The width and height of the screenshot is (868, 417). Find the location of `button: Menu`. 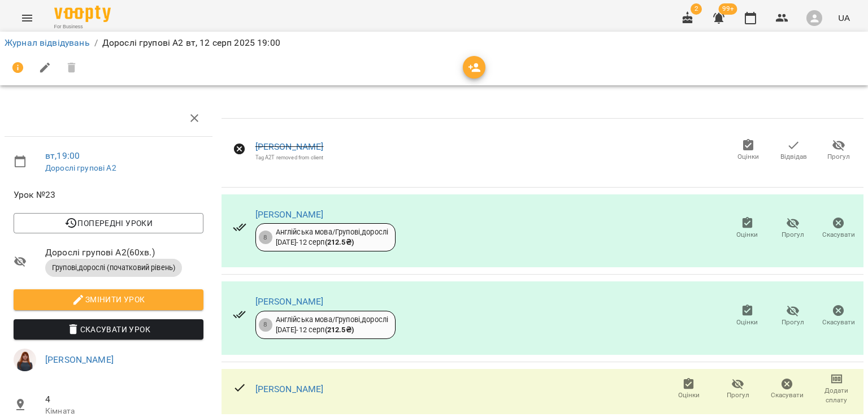

button: Menu is located at coordinates (27, 18).